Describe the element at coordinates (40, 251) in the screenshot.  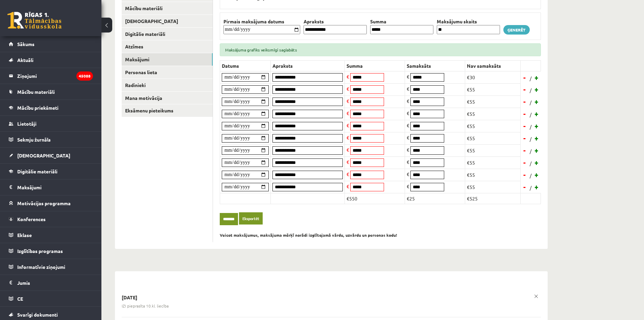
I see `span: Izglītības programas` at that location.